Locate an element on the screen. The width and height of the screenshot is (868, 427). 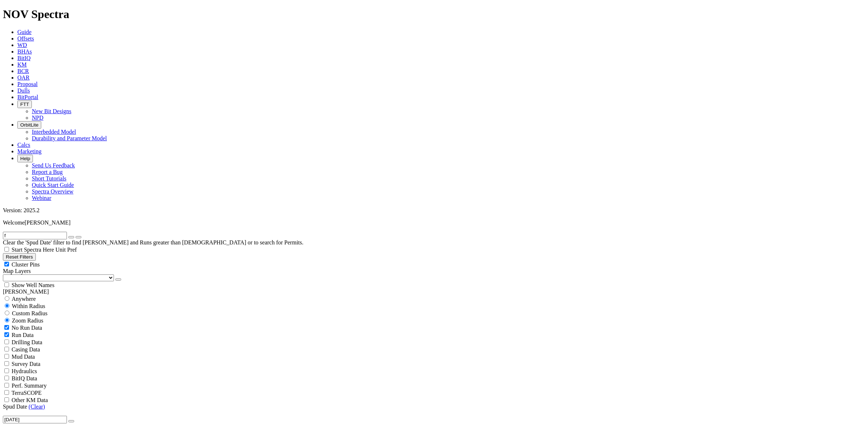
a: Offsets is located at coordinates (26, 38).